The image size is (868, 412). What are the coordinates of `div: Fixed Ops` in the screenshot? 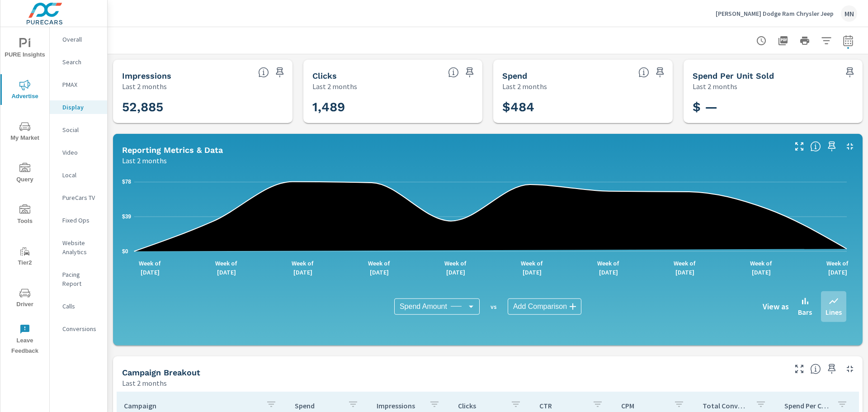 It's located at (78, 220).